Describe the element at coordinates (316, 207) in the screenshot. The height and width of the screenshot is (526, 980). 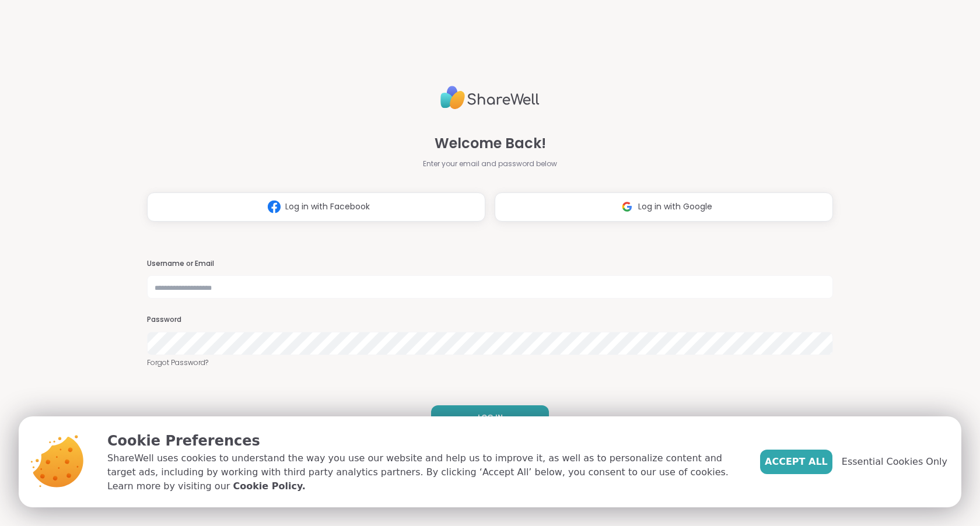
I see `button: Log in with Facebook` at that location.